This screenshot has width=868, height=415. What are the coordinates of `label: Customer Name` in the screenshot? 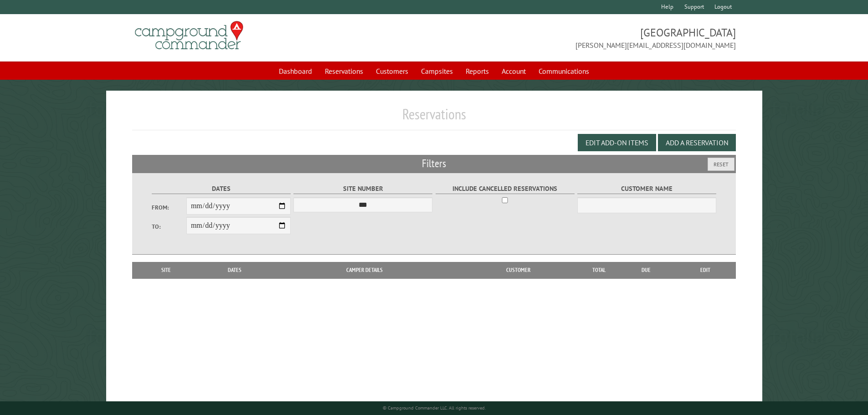 It's located at (647, 189).